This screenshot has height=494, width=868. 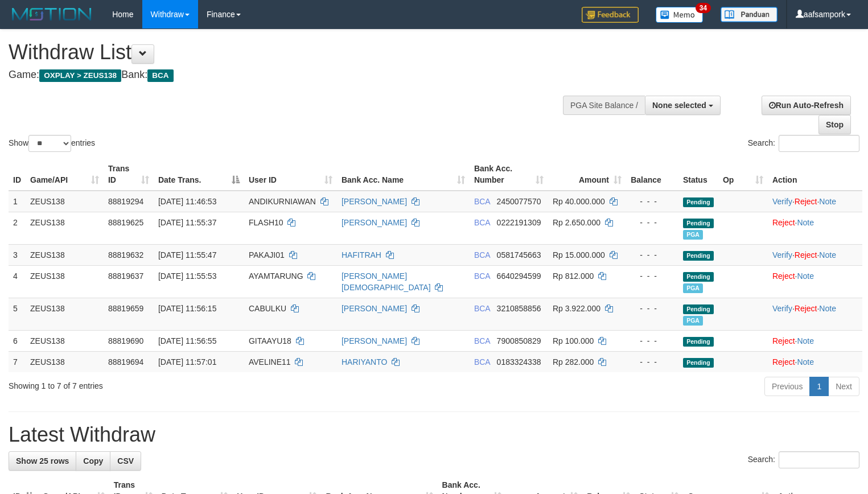 What do you see at coordinates (270, 341) in the screenshot?
I see `span: GITAAYU18` at bounding box center [270, 341].